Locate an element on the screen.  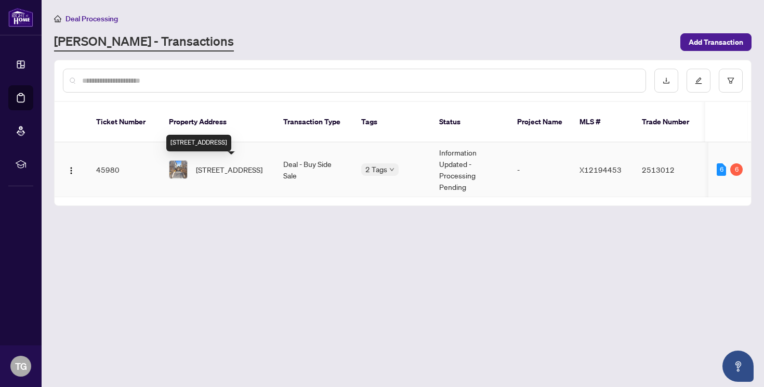
span: download is located at coordinates (666, 81).